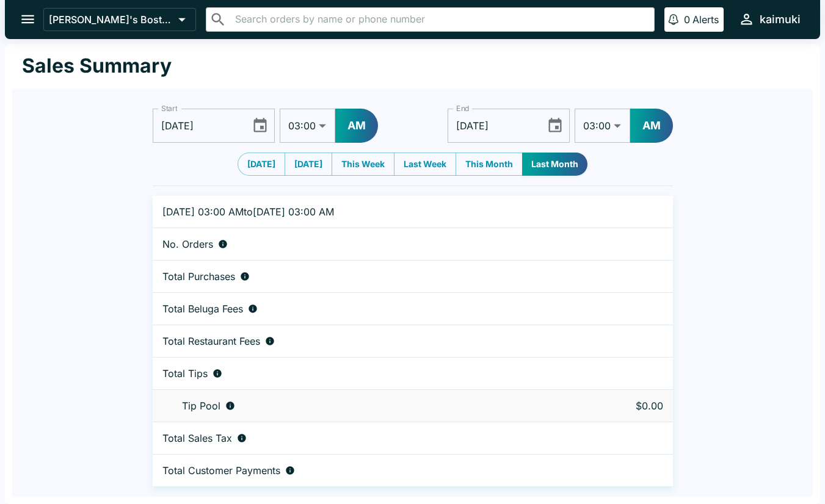 The height and width of the screenshot is (504, 825). I want to click on div: Combined individual and pooled tips, so click(362, 374).